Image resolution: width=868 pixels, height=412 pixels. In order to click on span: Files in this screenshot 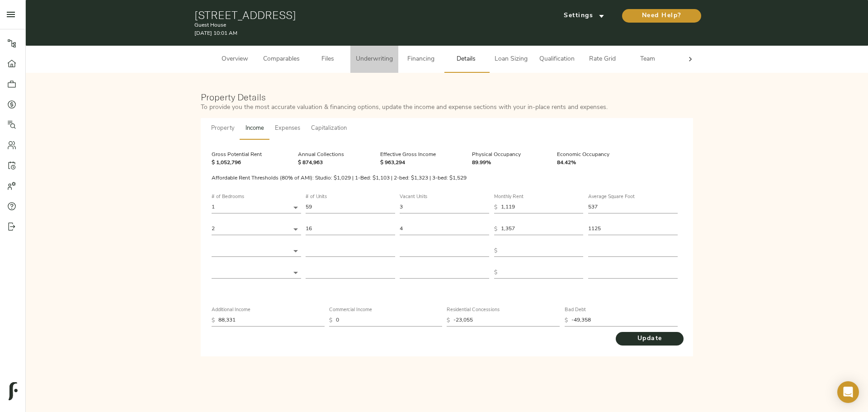, I will do `click(328, 60)`.